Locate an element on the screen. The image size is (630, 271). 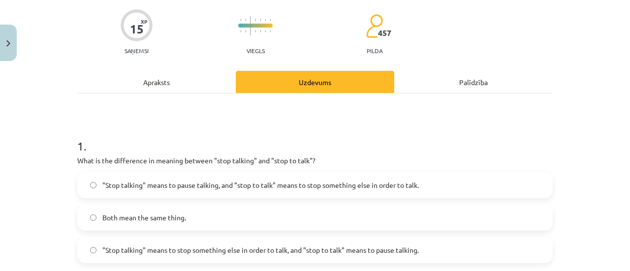
p: pilda is located at coordinates (375, 51).